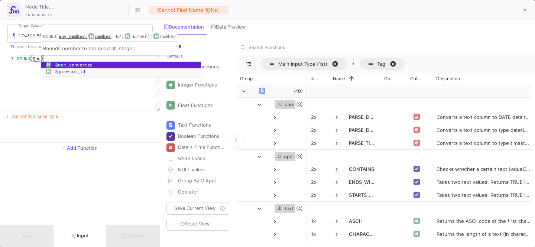 The height and width of the screenshot is (247, 535). Describe the element at coordinates (390, 78) in the screenshot. I see `span: Operator` at that location.